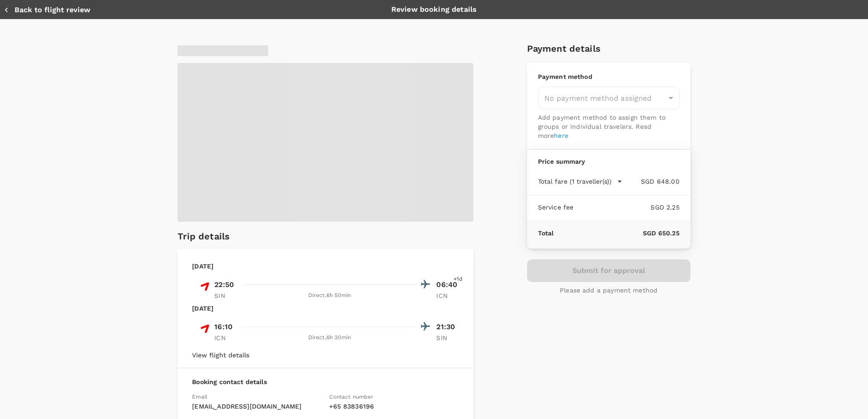 This screenshot has width=868, height=419. What do you see at coordinates (47, 10) in the screenshot?
I see `button: Back to flight review` at bounding box center [47, 10].